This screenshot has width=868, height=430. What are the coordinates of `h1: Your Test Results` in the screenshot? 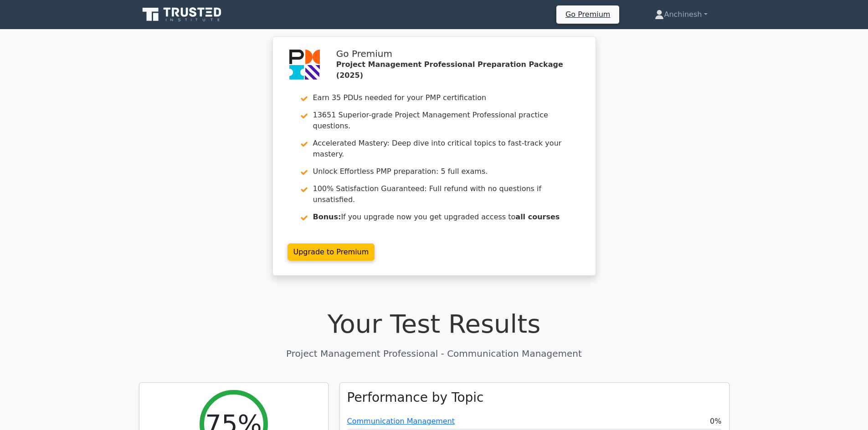 It's located at (434, 323).